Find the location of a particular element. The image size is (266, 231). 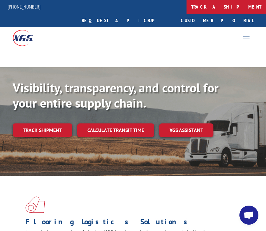

div: Open chat is located at coordinates (249, 215).